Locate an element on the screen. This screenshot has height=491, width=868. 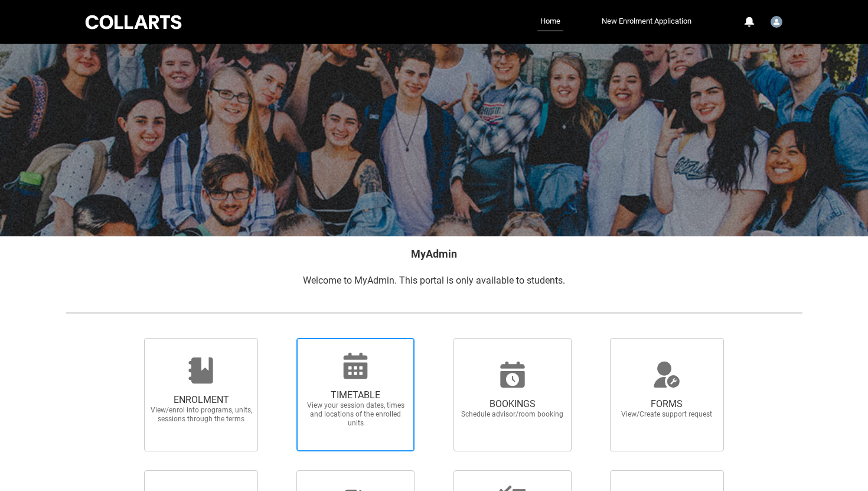
span: Welcome to MyAdmin. This portal is only available to students. is located at coordinates (434, 280).